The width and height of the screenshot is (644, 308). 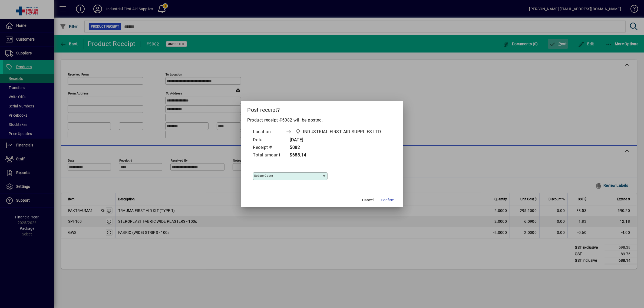 I want to click on td: Receipt #, so click(x=269, y=147).